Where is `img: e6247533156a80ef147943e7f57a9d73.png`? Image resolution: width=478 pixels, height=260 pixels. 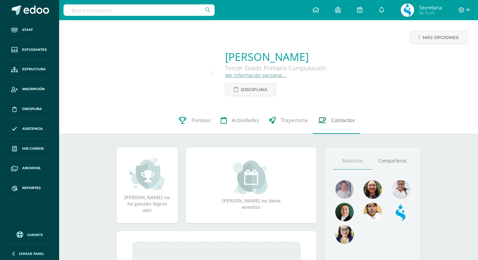 img: e6247533156a80ef147943e7f57a9d73.png is located at coordinates (344, 189).